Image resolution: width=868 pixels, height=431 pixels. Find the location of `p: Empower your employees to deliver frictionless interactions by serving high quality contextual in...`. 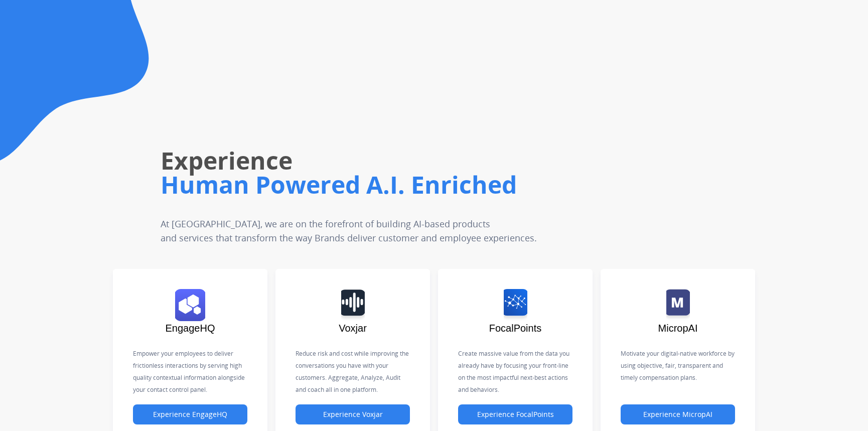

p: Empower your employees to deliver frictionless interactions by serving high quality contextual in... is located at coordinates (190, 372).